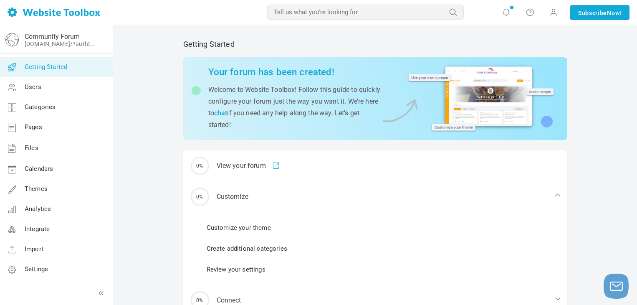 The image size is (637, 305). Describe the element at coordinates (614, 13) in the screenshot. I see `span: Now!` at that location.